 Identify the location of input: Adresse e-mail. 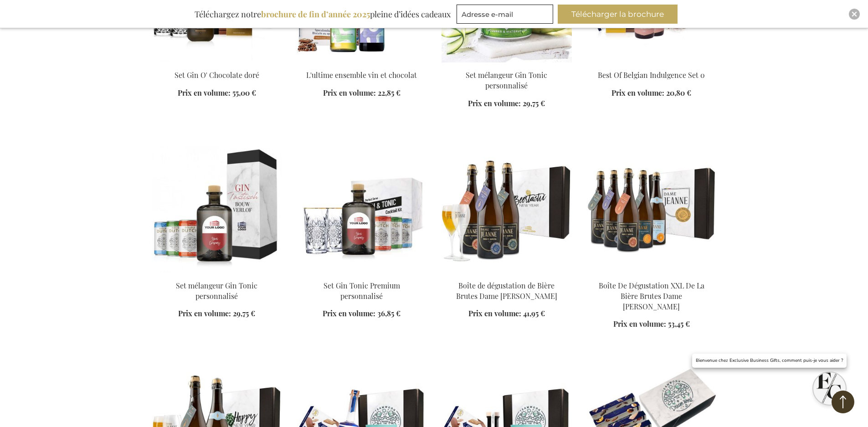
(505, 14).